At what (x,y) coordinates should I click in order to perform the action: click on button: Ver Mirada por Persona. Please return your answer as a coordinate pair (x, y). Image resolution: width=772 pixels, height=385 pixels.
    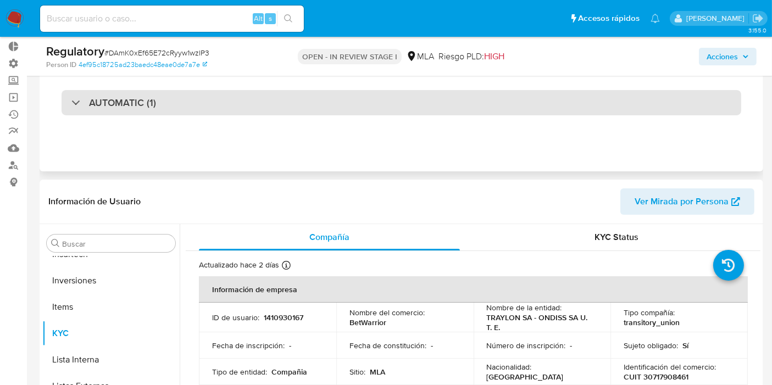
    Looking at the image, I should click on (687, 202).